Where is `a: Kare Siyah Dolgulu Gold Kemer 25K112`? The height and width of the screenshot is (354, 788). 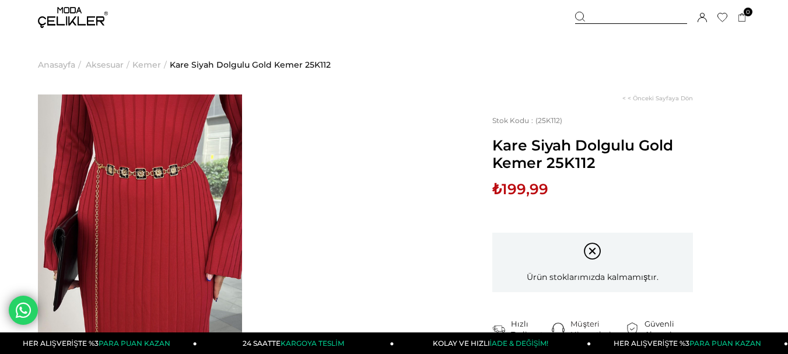
a: Kare Siyah Dolgulu Gold Kemer 25K112 is located at coordinates (250, 65).